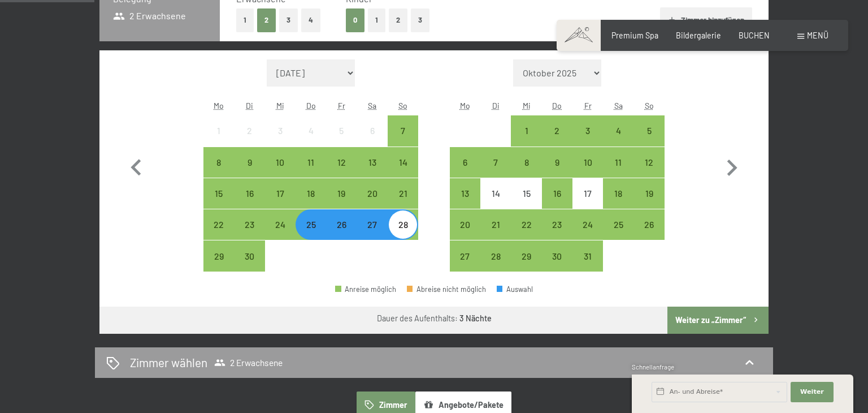  I want to click on div: Sun Sep 28 2025, so click(403, 225).